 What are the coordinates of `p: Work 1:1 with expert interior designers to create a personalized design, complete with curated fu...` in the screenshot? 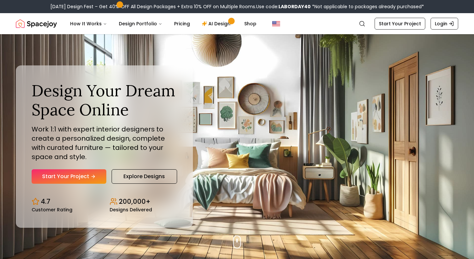 It's located at (104, 143).